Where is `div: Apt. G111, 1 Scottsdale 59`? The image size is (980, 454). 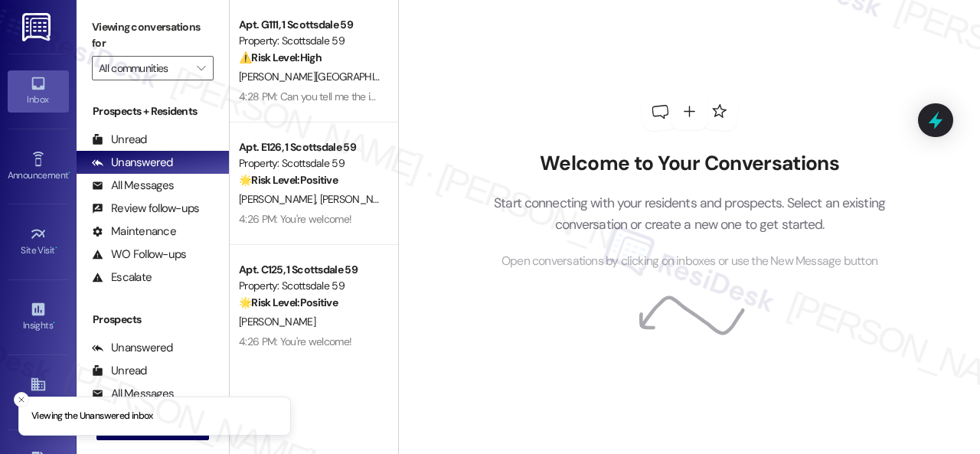 div: Apt. G111, 1 Scottsdale 59 is located at coordinates (309, 24).